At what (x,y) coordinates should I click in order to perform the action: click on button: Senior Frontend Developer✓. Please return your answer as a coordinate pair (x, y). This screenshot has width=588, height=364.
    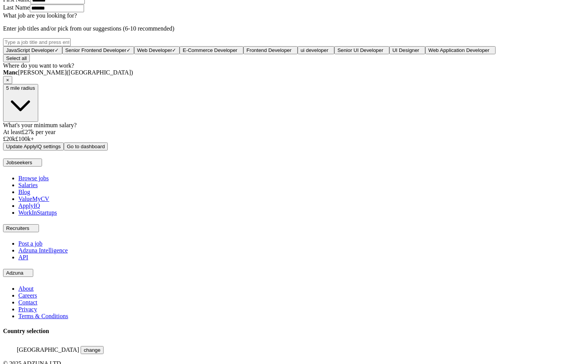
    Looking at the image, I should click on (98, 50).